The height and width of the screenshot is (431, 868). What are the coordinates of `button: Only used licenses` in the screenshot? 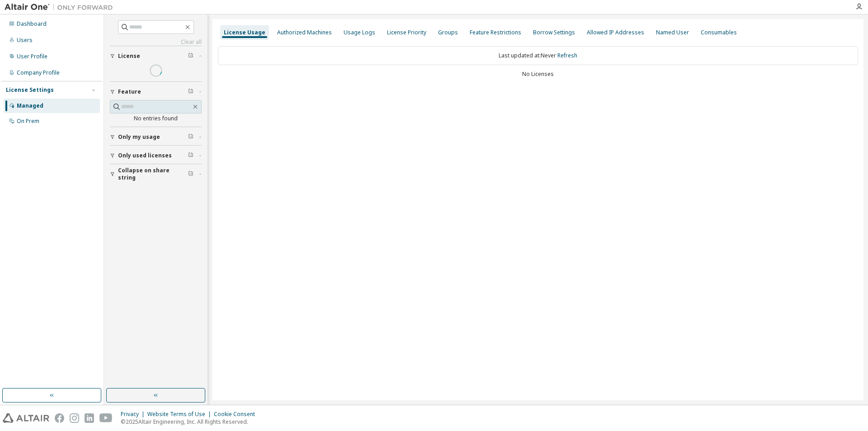 It's located at (156, 156).